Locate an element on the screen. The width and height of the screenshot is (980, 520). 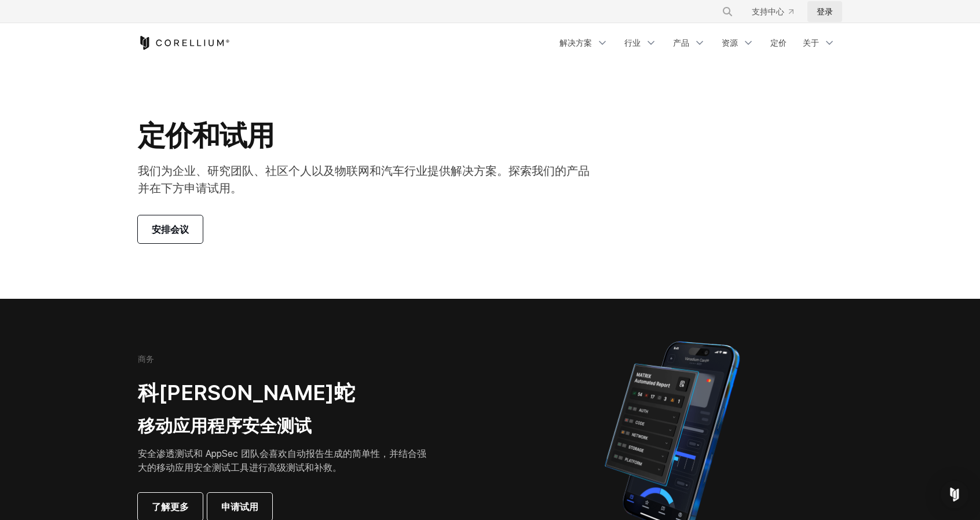
font: 了解更多 is located at coordinates (170, 506).